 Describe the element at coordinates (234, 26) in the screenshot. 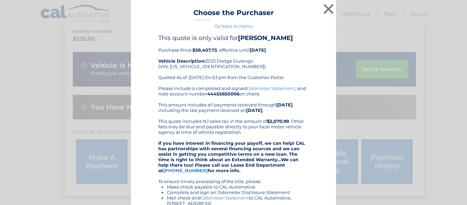

I see `a: Go back to menu` at that location.